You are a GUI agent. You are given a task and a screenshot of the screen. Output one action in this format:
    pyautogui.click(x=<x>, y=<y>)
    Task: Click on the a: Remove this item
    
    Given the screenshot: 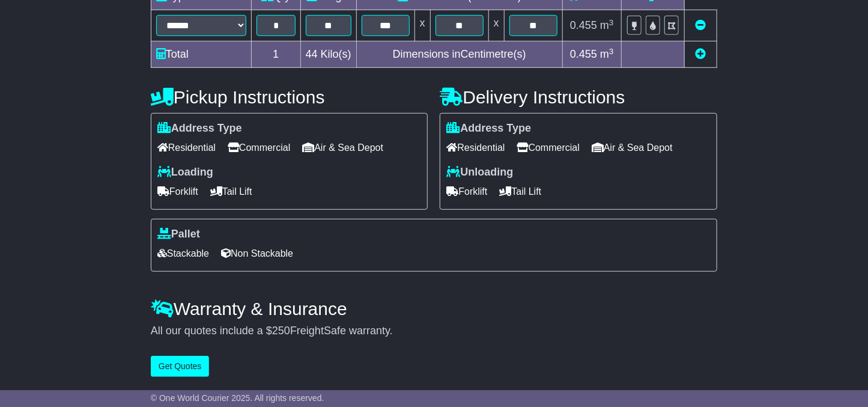 What is the action you would take?
    pyautogui.click(x=701, y=25)
    